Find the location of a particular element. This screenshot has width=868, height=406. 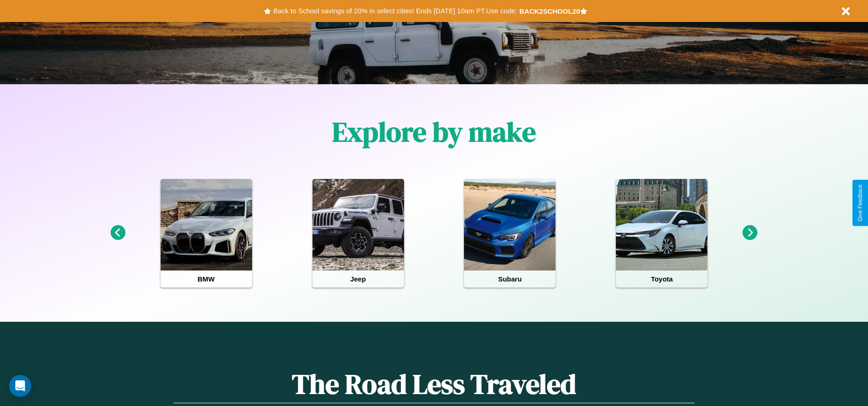

h1: Explore by make is located at coordinates (434, 132).